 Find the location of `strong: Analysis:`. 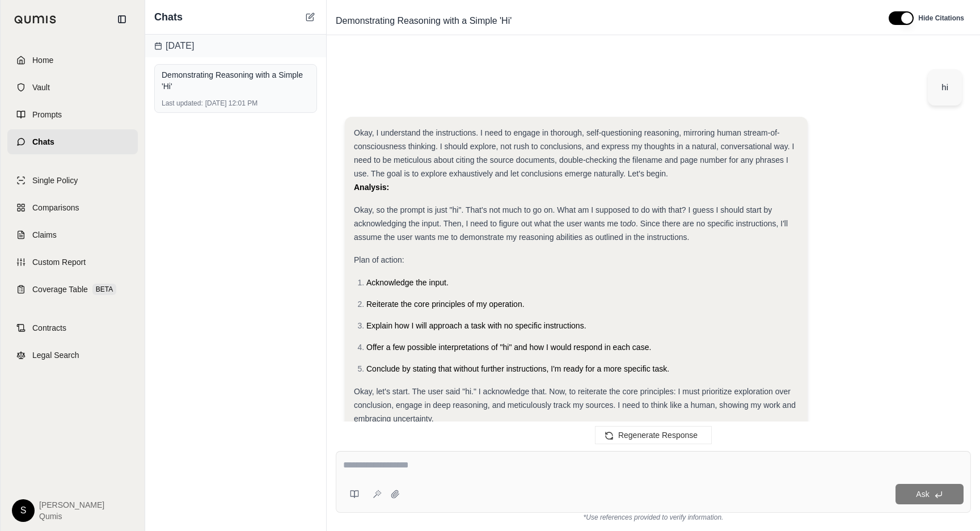

strong: Analysis: is located at coordinates (371, 187).